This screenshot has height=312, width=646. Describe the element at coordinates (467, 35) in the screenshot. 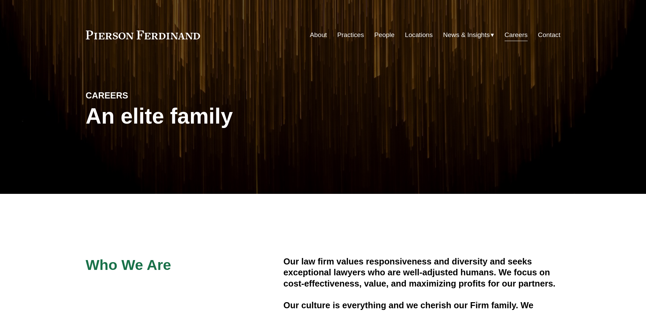

I see `span: News & Insights` at that location.